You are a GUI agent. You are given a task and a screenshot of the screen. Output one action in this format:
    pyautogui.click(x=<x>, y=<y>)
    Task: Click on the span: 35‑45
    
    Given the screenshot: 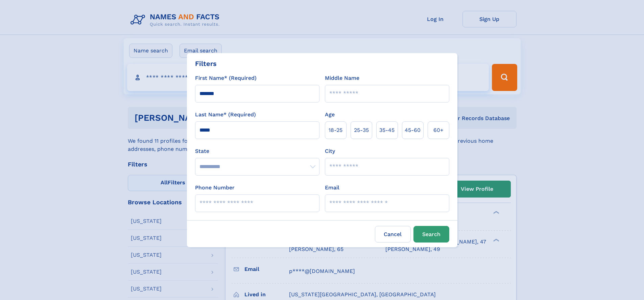 What is the action you would take?
    pyautogui.click(x=387, y=130)
    